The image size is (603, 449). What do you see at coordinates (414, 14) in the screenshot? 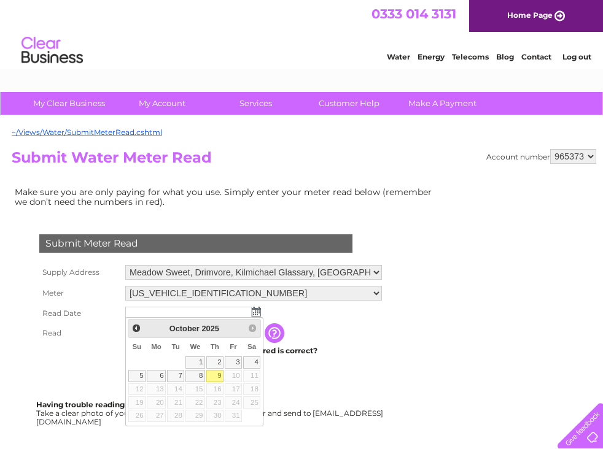
I see `a: 0333 014 3131` at bounding box center [414, 14].